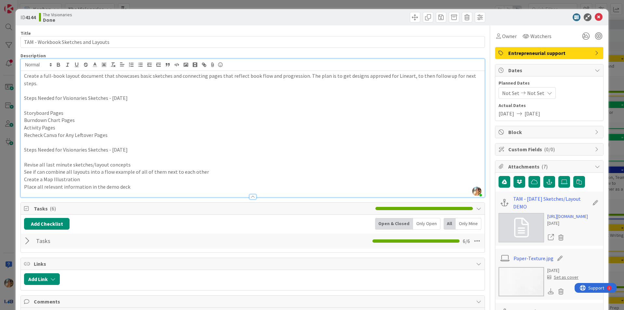  I want to click on span: Description, so click(33, 56).